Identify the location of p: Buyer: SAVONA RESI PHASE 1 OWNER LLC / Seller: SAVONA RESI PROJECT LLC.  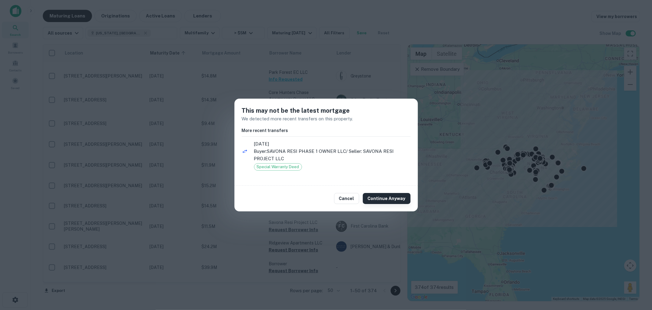
(332, 154).